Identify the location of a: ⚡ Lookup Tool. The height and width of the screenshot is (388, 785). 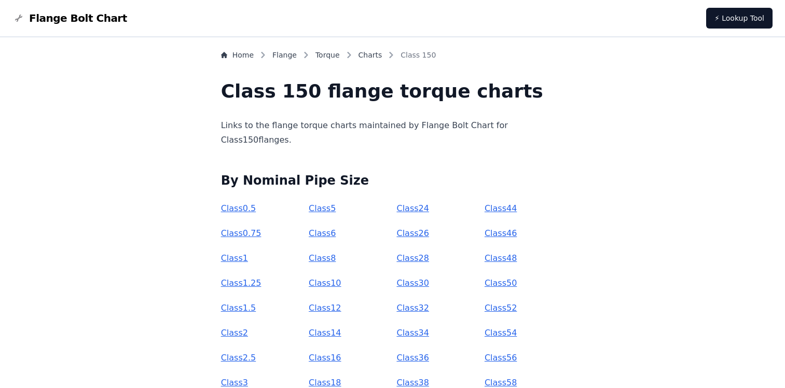
(739, 18).